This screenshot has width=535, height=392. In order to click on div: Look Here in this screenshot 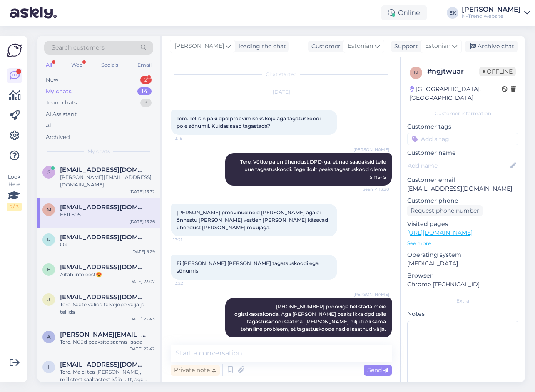, I will do `click(14, 192)`.